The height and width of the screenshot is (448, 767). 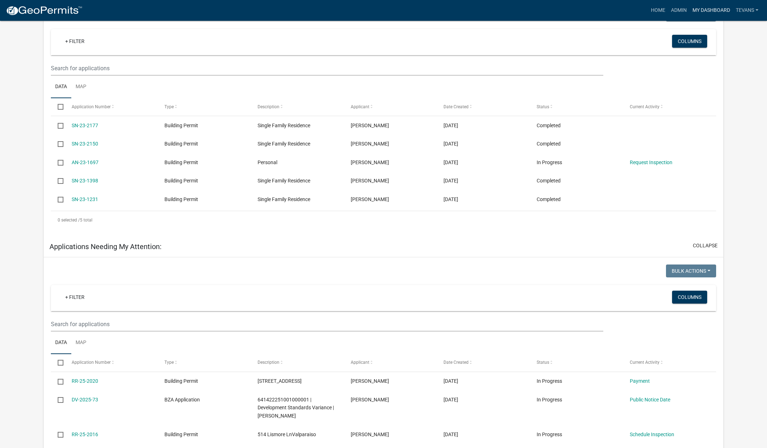 What do you see at coordinates (450, 199) in the screenshot?
I see `span: 06/15/2023` at bounding box center [450, 199].